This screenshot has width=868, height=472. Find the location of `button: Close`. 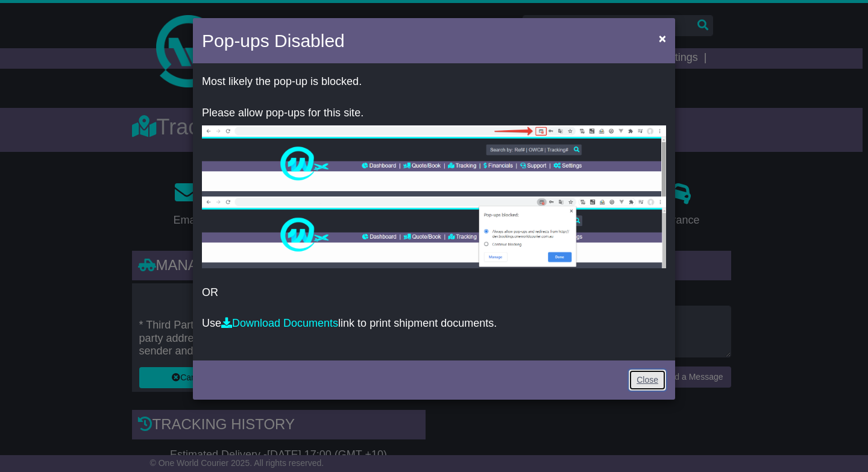

button: Close is located at coordinates (662, 38).